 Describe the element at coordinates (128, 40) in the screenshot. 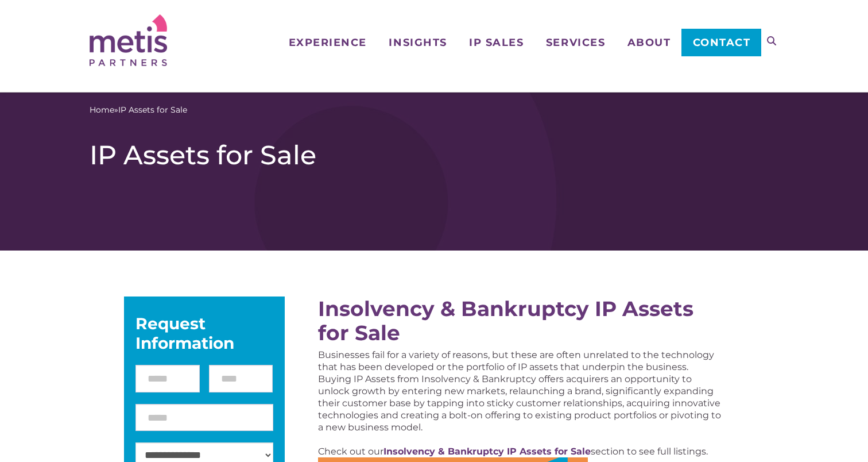

I see `img: Metis Partners` at that location.